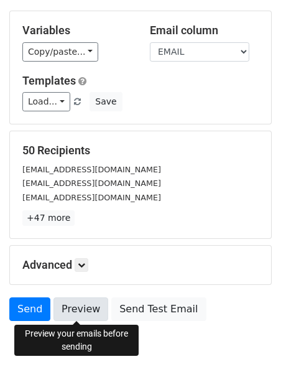 The image size is (281, 377). I want to click on a: Copy/paste..., so click(60, 52).